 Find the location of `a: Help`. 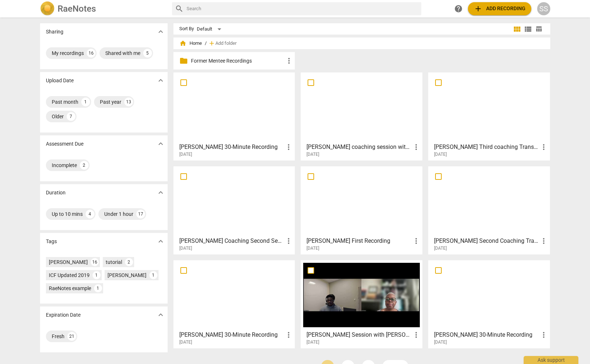

a: Help is located at coordinates (458, 9).